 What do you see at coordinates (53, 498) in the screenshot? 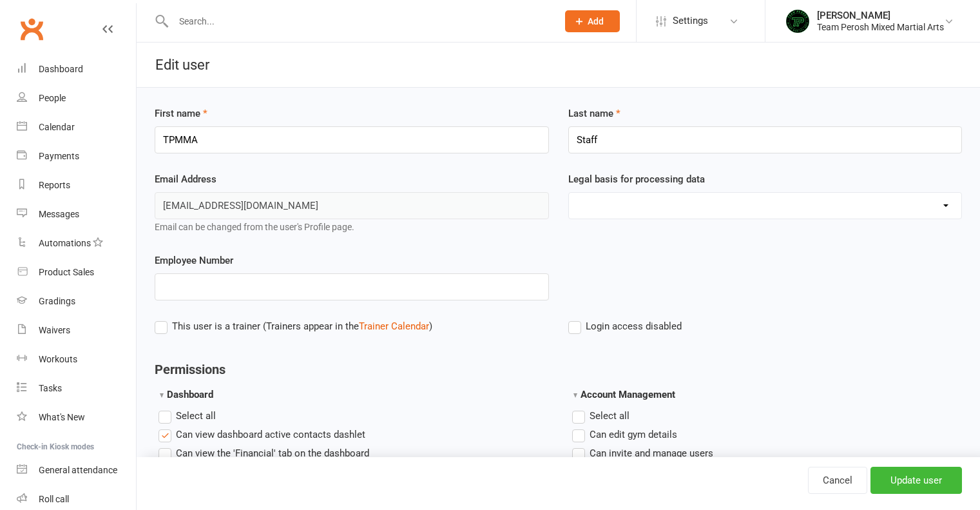
I see `div: Roll call` at bounding box center [53, 498].